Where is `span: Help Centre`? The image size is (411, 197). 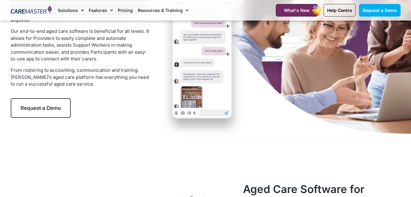 span: Help Centre is located at coordinates (340, 10).